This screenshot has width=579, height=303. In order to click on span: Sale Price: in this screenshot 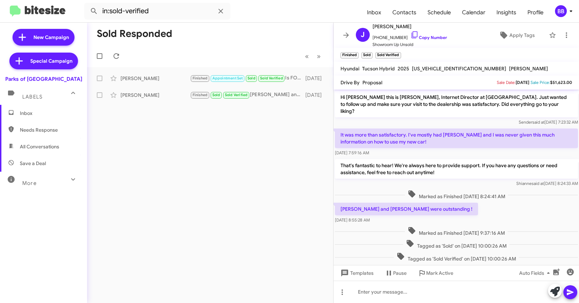, I will do `click(541, 82)`.